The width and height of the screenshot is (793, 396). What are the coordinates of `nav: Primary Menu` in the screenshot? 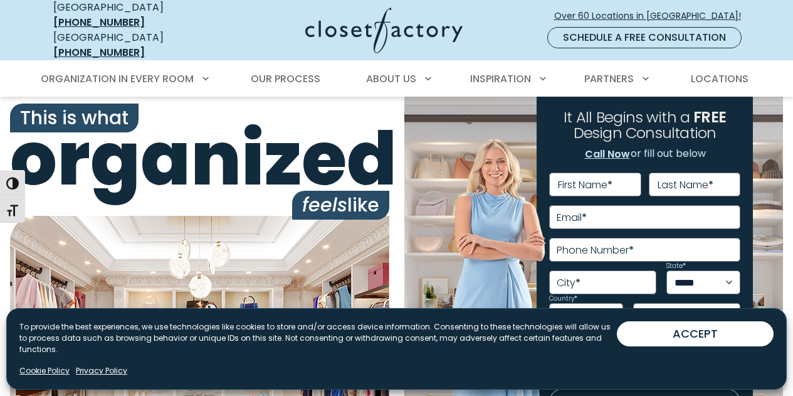 It's located at (397, 79).